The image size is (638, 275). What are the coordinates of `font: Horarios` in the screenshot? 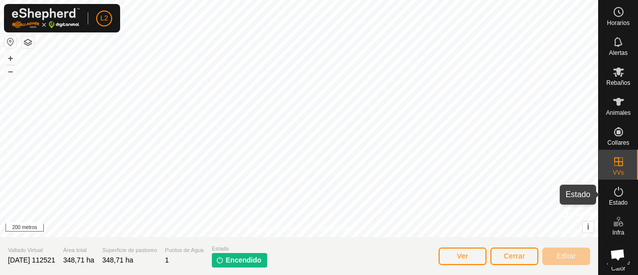 It's located at (619, 23).